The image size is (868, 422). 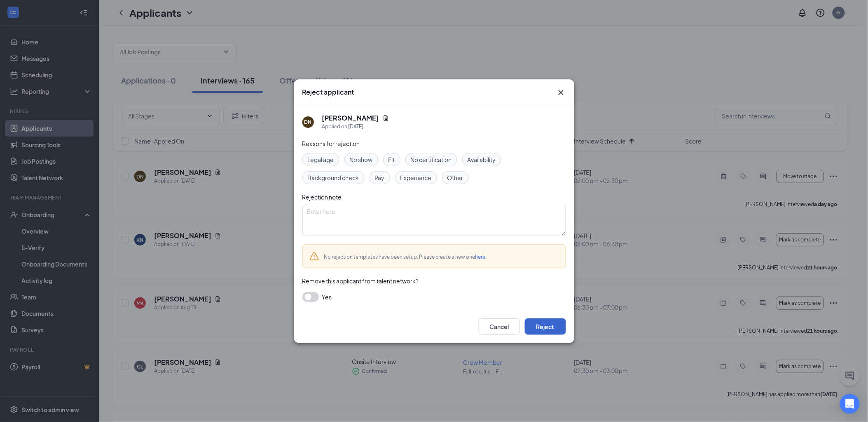 What do you see at coordinates (386, 118) in the screenshot?
I see `svg: Document` at bounding box center [386, 118].